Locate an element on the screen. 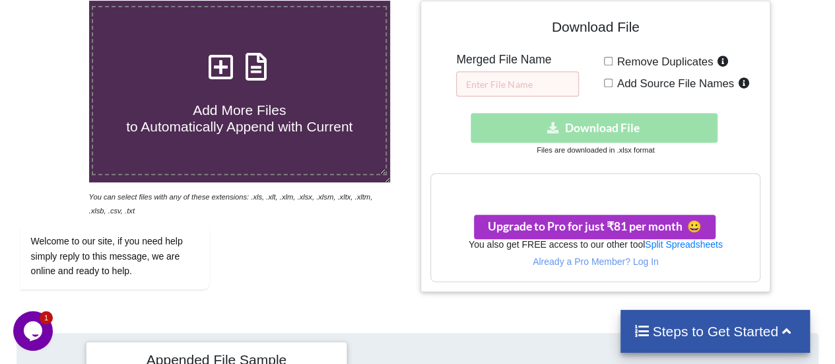 This screenshot has height=364, width=835. h4: Steps to Get Started is located at coordinates (715, 331).